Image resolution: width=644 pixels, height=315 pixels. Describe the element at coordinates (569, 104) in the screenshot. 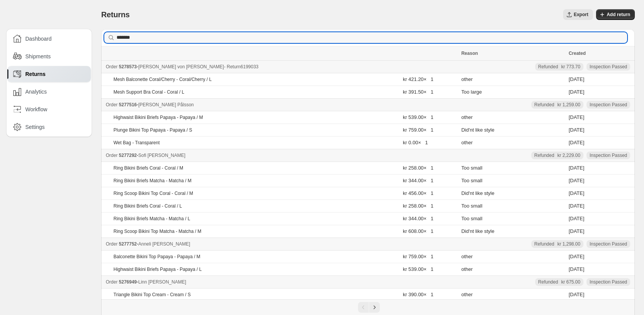

I see `span: kr 1,259.00` at that location.